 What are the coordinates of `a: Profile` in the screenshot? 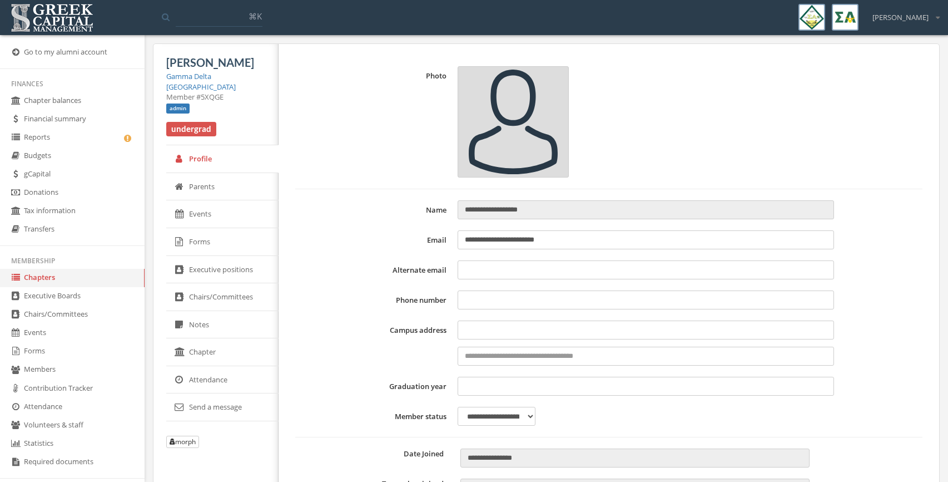 It's located at (222, 159).